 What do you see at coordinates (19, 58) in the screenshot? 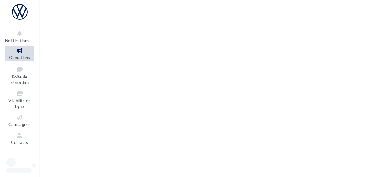
I see `span: Opérations` at bounding box center [19, 58].